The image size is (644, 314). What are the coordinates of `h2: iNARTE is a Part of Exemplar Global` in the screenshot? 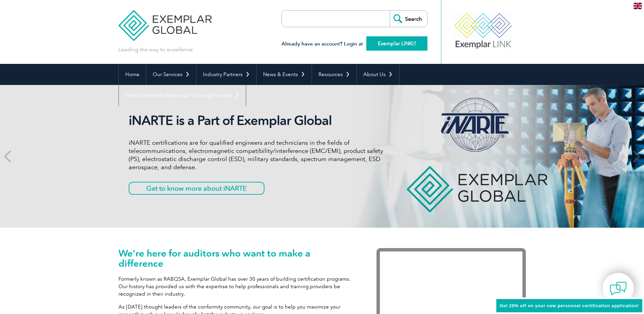 It's located at (256, 121).